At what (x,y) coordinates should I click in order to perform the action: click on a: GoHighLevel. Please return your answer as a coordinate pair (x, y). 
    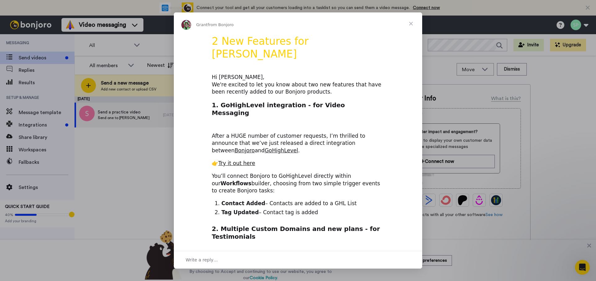
    Looking at the image, I should click on (282, 150).